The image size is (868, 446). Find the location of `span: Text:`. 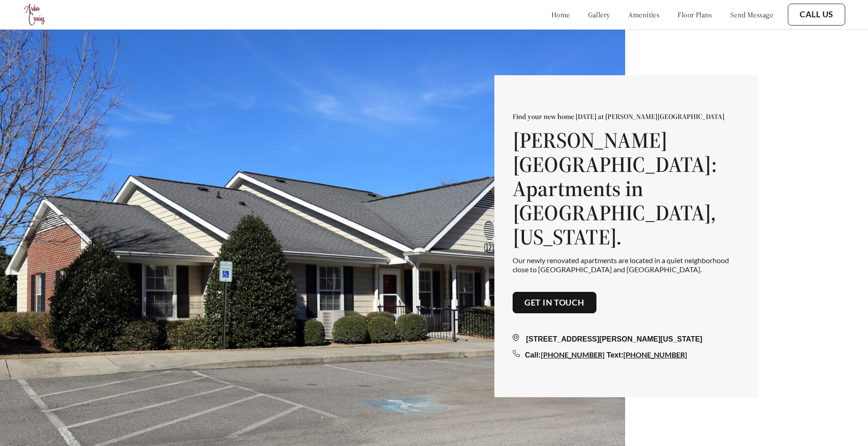

span: Text: is located at coordinates (615, 355).